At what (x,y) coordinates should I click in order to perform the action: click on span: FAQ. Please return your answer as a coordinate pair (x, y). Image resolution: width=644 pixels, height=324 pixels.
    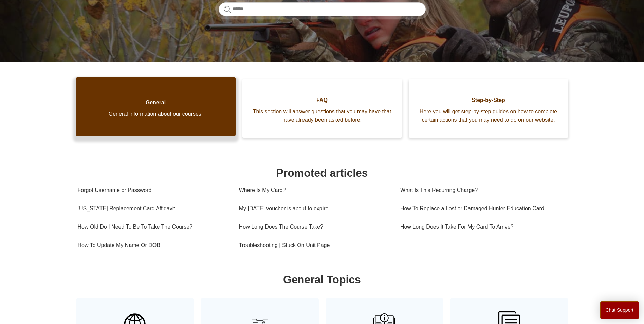
    Looking at the image, I should click on (322, 100).